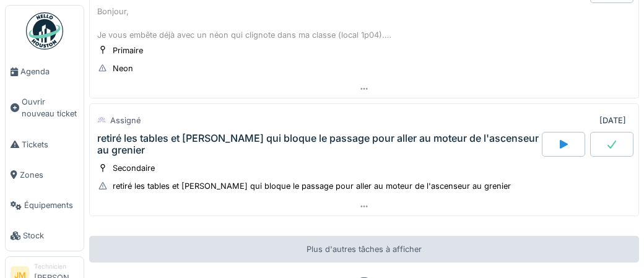 This screenshot has width=644, height=278. I want to click on div: Assigné, so click(125, 120).